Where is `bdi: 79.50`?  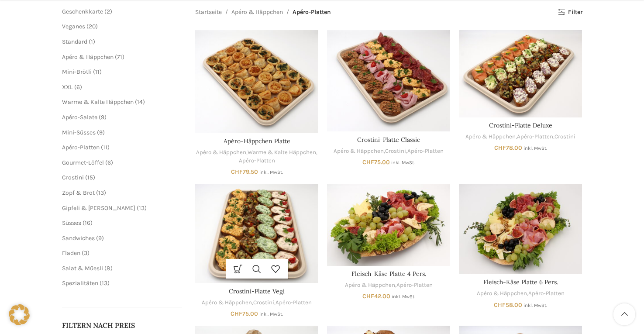
bdi: 79.50 is located at coordinates (244, 172).